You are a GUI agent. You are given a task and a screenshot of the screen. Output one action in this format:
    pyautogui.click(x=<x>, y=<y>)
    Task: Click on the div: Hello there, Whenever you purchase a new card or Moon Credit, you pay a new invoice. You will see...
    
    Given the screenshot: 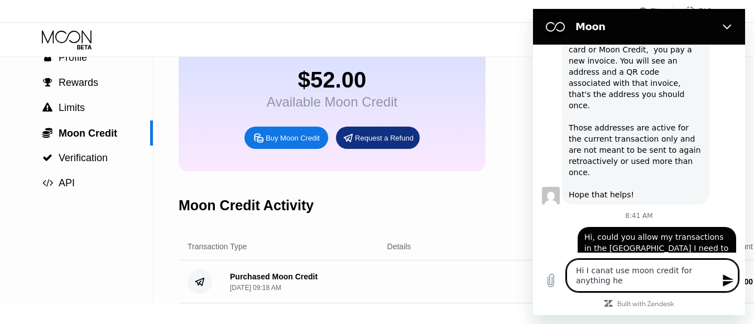 What is the action you would take?
    pyautogui.click(x=103, y=97)
    